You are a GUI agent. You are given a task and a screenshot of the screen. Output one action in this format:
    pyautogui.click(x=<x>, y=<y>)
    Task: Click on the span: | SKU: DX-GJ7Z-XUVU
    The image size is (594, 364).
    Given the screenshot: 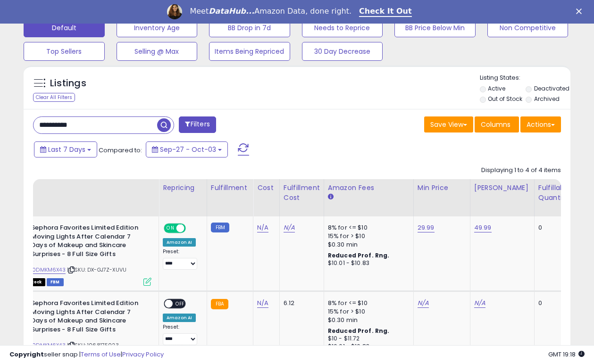 What is the action you would take?
    pyautogui.click(x=96, y=270)
    